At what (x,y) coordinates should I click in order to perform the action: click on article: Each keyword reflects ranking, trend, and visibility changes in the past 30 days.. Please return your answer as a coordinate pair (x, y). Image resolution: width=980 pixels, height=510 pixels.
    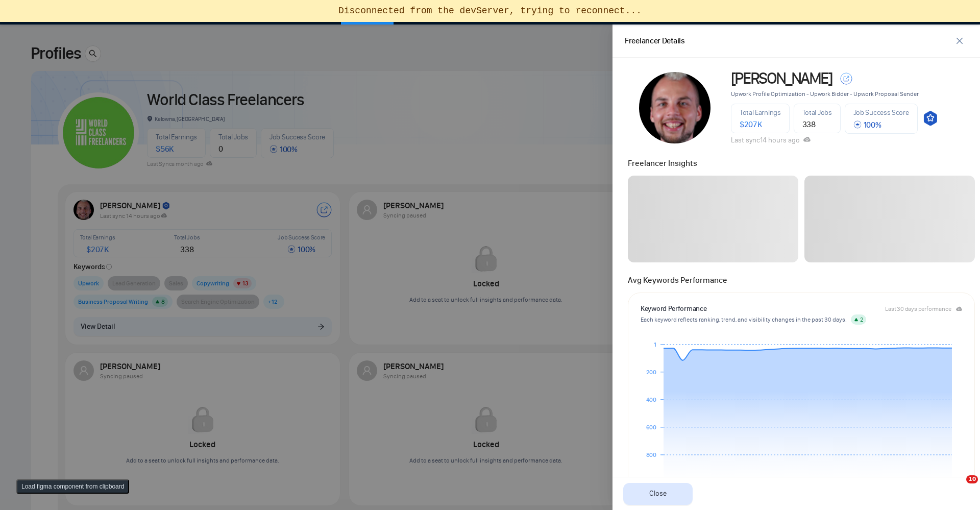
    Looking at the image, I should click on (801, 320).